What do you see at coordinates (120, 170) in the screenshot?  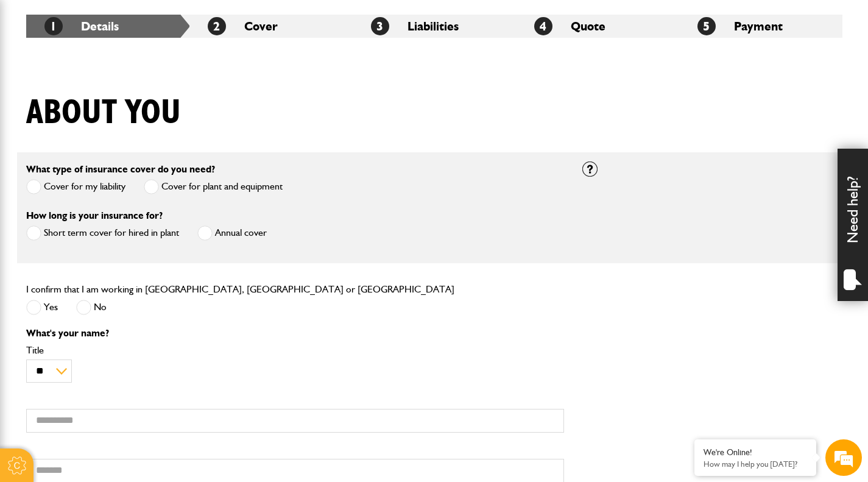 I see `label: What type of insurance cover do you need?` at bounding box center [120, 170].